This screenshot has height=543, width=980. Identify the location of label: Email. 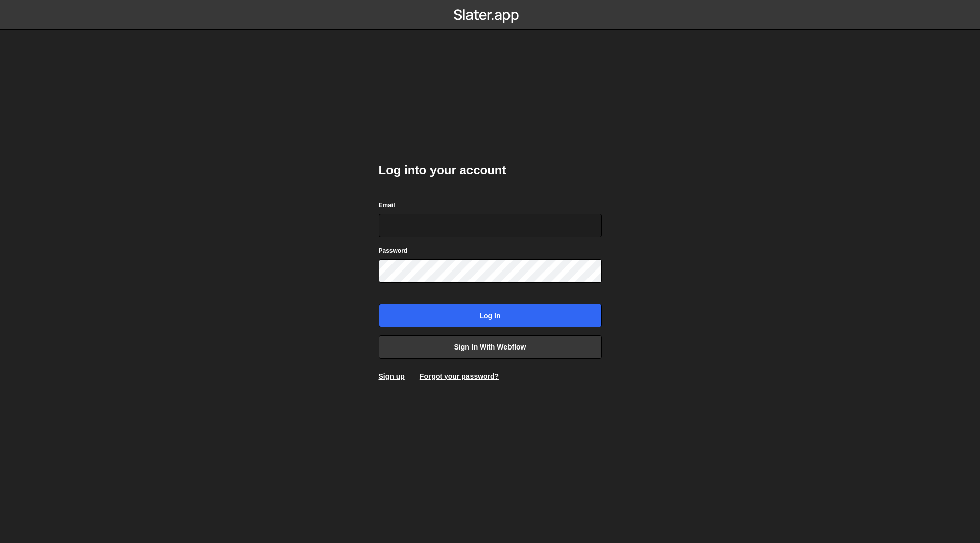
(387, 205).